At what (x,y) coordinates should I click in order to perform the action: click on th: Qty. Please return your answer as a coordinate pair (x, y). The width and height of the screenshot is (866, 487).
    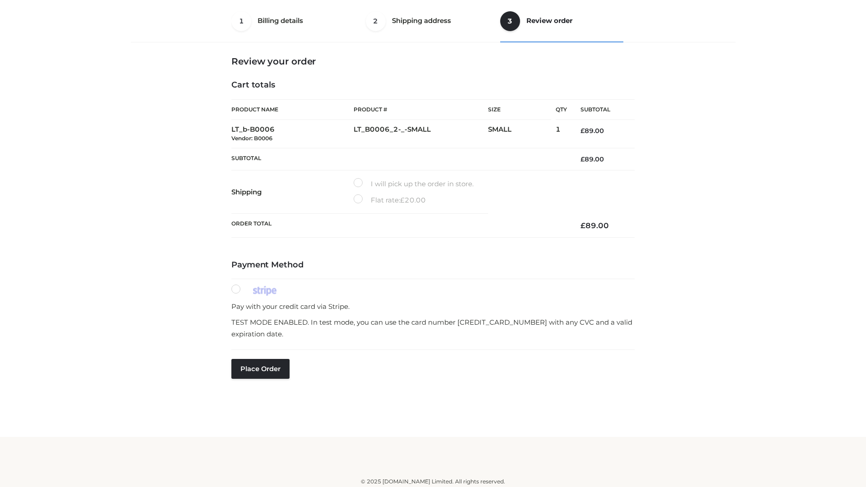
    Looking at the image, I should click on (561, 110).